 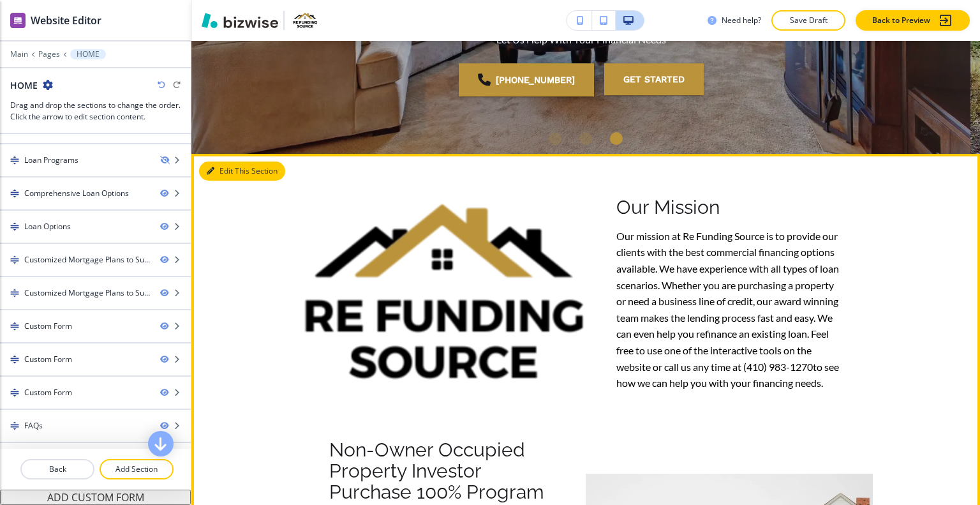 What do you see at coordinates (809, 20) in the screenshot?
I see `button: Save Draft` at bounding box center [809, 20].